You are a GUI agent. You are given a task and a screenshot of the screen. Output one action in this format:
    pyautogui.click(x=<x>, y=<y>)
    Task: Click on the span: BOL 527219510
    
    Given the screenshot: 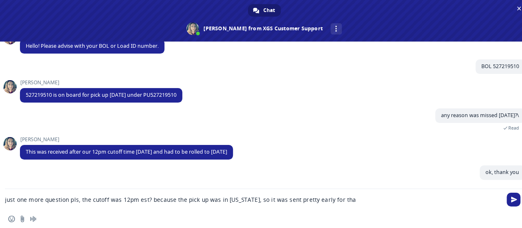 What is the action you would take?
    pyautogui.click(x=500, y=66)
    